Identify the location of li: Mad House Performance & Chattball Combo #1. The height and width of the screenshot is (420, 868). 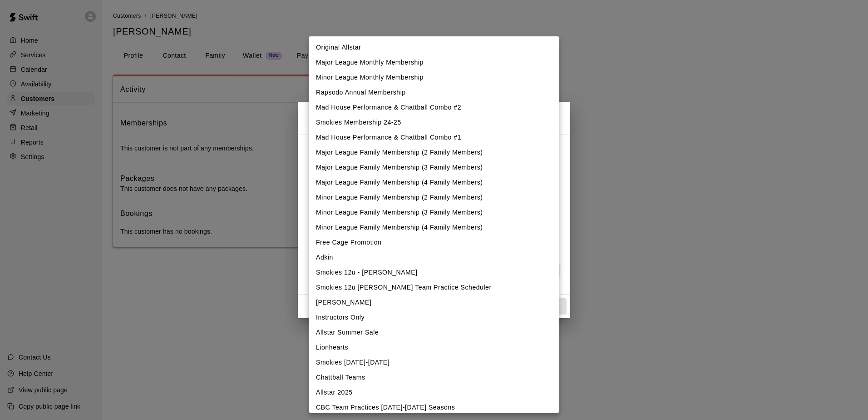
(434, 137).